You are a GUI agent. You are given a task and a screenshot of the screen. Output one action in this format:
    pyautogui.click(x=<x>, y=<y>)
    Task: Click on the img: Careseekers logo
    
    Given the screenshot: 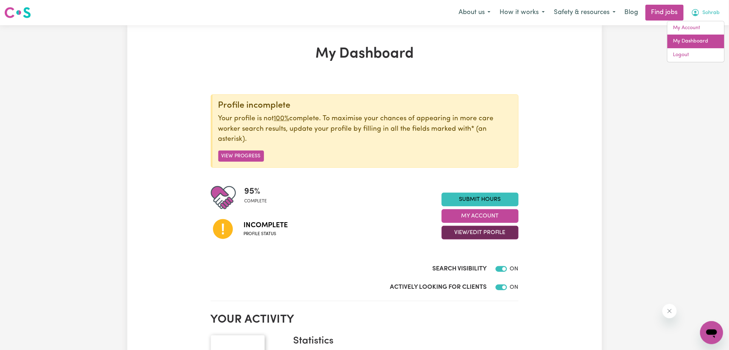 What is the action you would take?
    pyautogui.click(x=18, y=13)
    